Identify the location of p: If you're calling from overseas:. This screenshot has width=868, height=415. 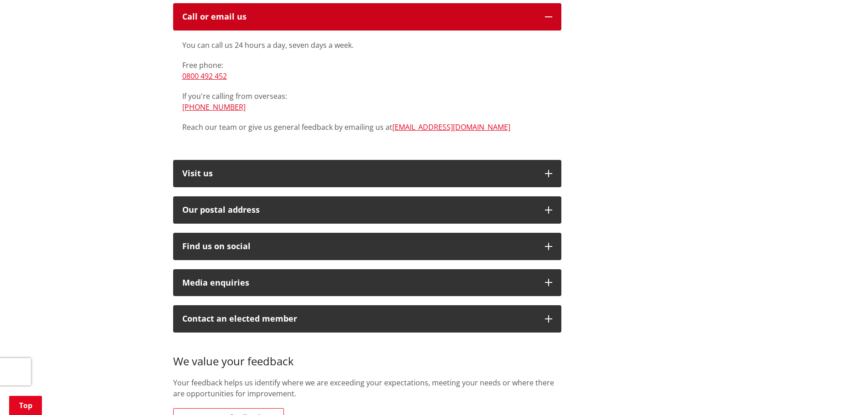
(367, 101).